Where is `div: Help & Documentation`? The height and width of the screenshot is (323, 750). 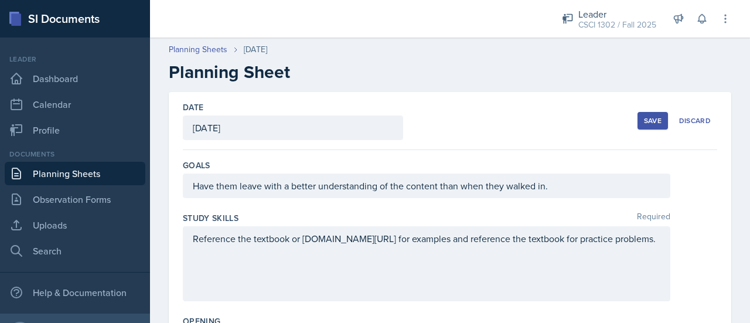
div: Help & Documentation is located at coordinates (75, 292).